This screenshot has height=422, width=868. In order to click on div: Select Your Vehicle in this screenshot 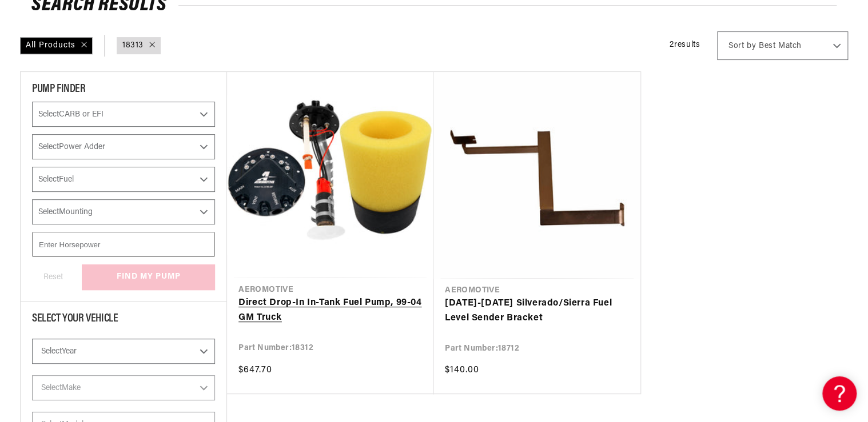, I will do `click(123, 320)`.